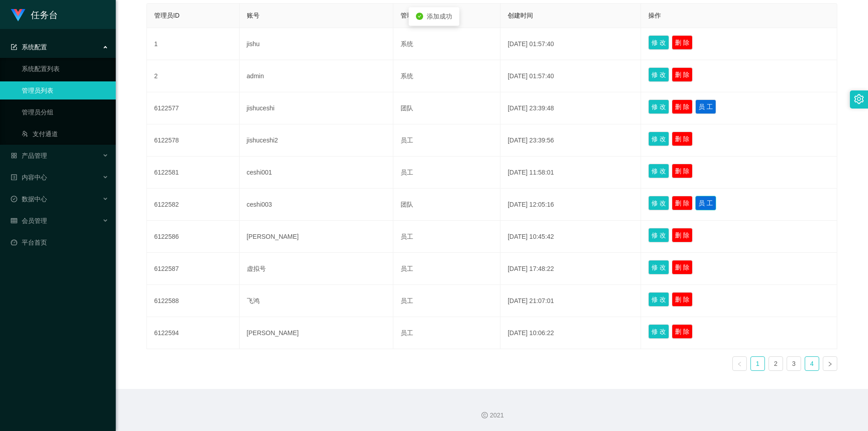 The image size is (868, 431). I want to click on td: admin, so click(316, 76).